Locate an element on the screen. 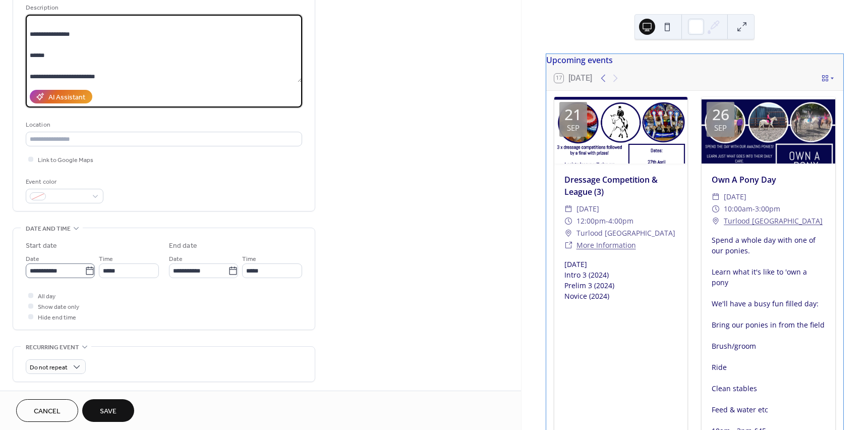 Image resolution: width=868 pixels, height=430 pixels. button: Cancel is located at coordinates (47, 410).